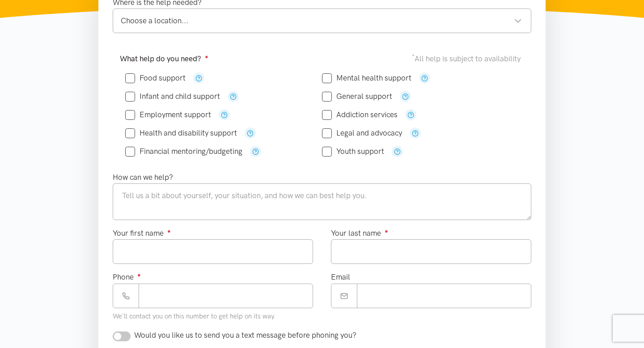 Image resolution: width=644 pixels, height=348 pixels. I want to click on label: Legal and advocacy, so click(362, 133).